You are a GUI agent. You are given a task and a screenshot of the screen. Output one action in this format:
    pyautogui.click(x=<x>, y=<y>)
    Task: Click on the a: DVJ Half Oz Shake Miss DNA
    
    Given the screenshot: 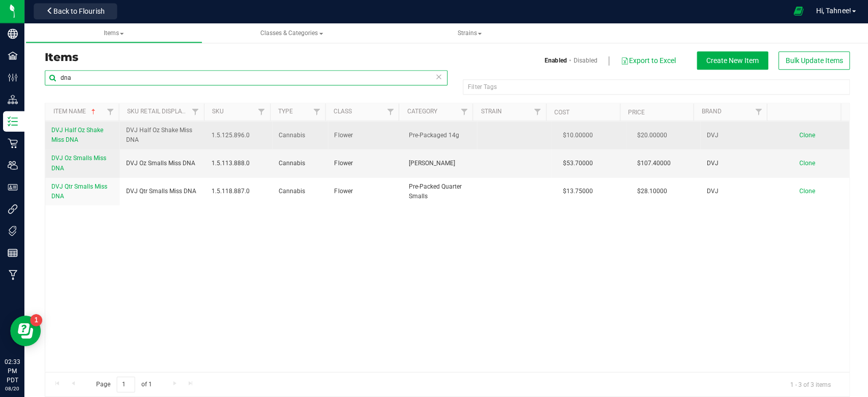 What is the action you would take?
    pyautogui.click(x=82, y=136)
    